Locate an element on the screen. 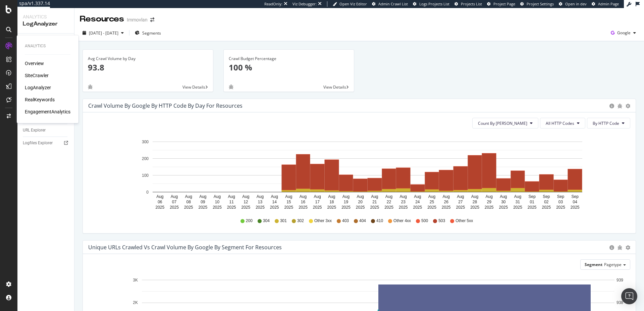 This screenshot has height=311, width=644. span: Admin Crawl List is located at coordinates (393, 4).